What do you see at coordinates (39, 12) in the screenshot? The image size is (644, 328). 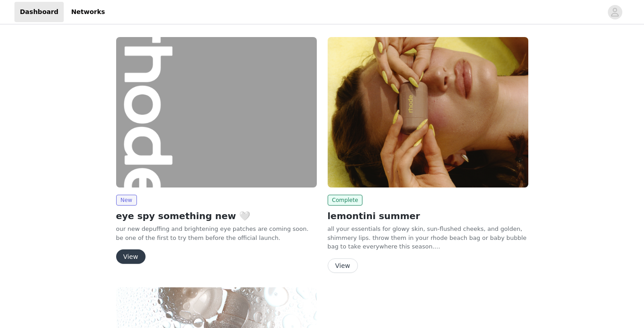 I see `a: Dashboard` at bounding box center [39, 12].